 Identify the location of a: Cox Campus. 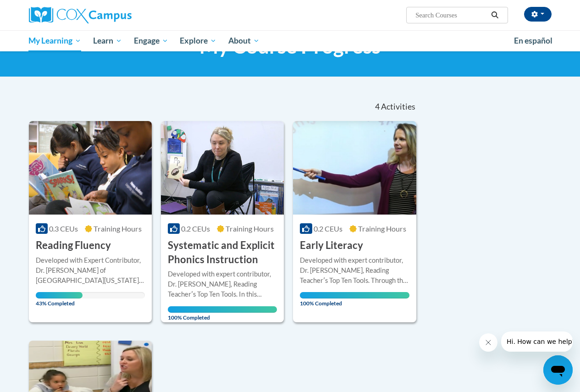
(111, 15).